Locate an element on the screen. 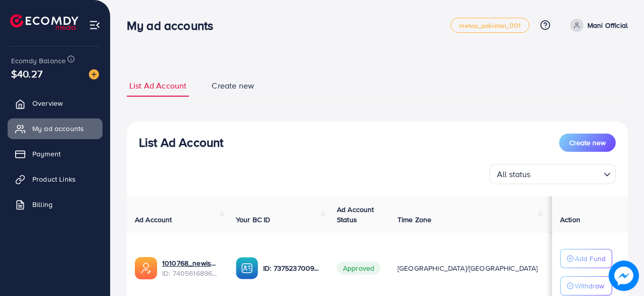  span: Product Links is located at coordinates (54, 179).